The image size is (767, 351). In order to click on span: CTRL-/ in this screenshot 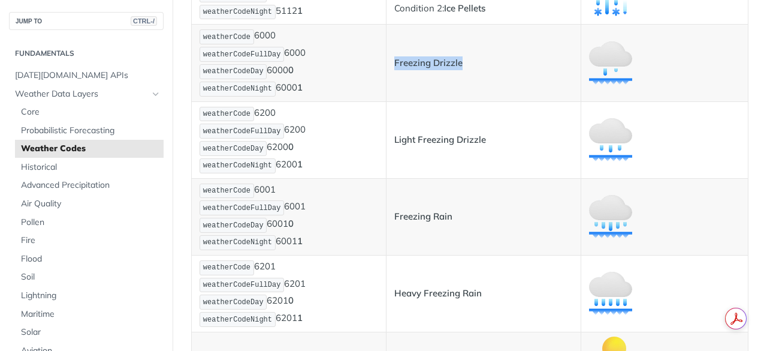, I will do `click(144, 21)`.